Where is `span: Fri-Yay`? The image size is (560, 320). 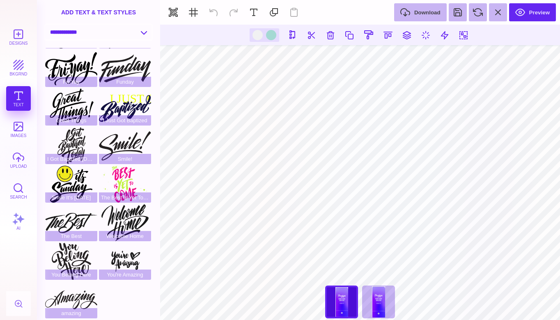 span: Fri-Yay is located at coordinates (71, 82).